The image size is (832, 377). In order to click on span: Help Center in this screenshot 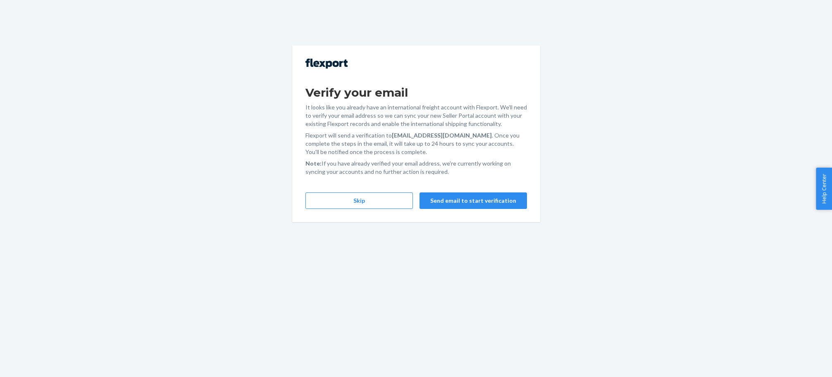, I will do `click(824, 189)`.